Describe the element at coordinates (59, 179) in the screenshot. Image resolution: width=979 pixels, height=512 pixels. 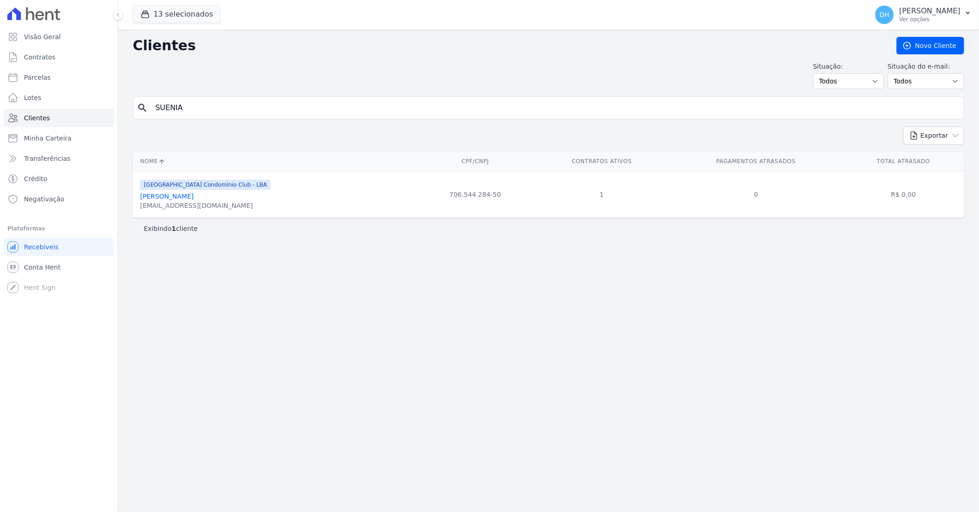
I see `a: Crédito` at that location.